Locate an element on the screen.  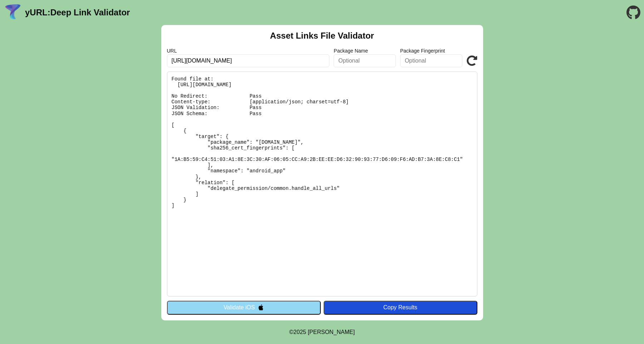
div: Copy Results is located at coordinates (401, 308).